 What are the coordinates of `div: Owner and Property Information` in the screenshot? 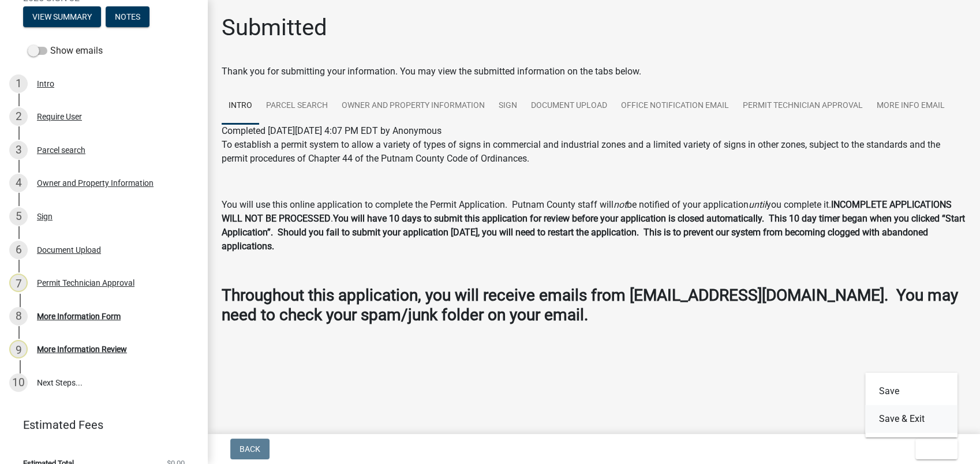 It's located at (96, 183).